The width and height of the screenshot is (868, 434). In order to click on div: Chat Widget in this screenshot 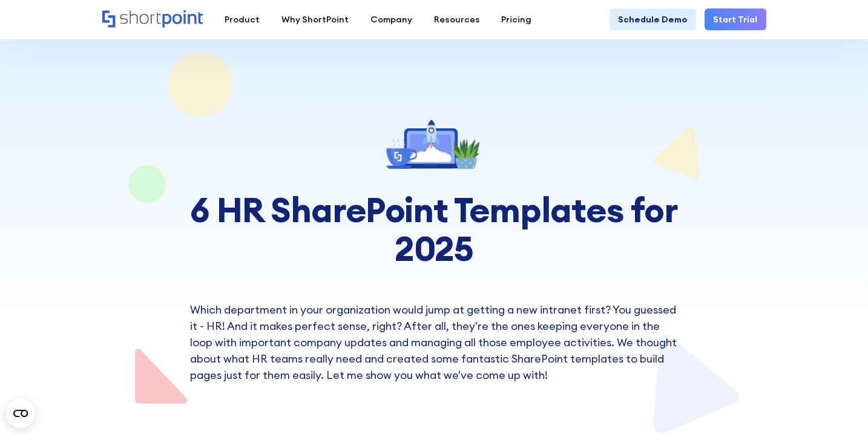, I will do `click(838, 405)`.